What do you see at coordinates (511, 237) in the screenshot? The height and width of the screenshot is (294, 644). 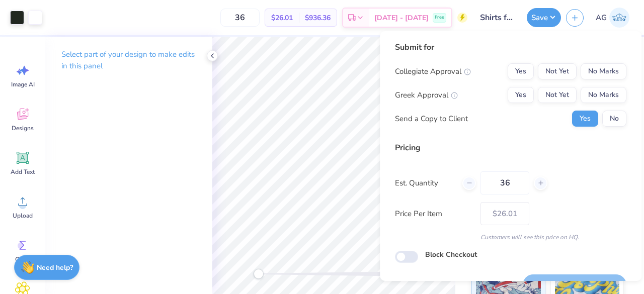 I see `div: Customers will see this price on HQ.` at bounding box center [511, 237].